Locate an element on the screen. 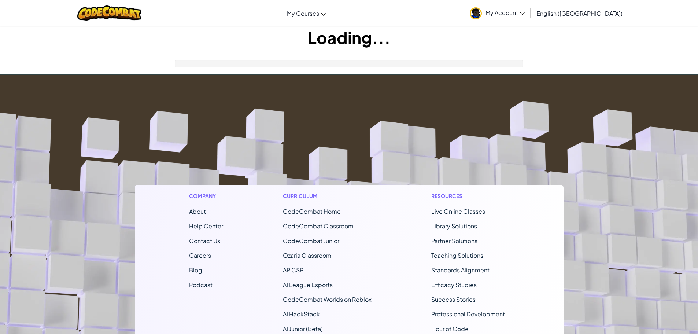 The height and width of the screenshot is (334, 698). a: Partner Solutions is located at coordinates (455, 240).